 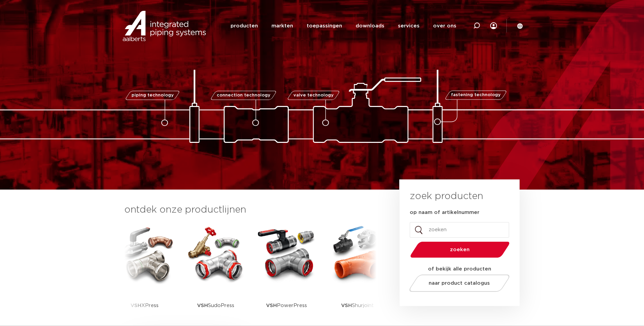 I want to click on h3: ontdek onze productlijnen, so click(x=250, y=210).